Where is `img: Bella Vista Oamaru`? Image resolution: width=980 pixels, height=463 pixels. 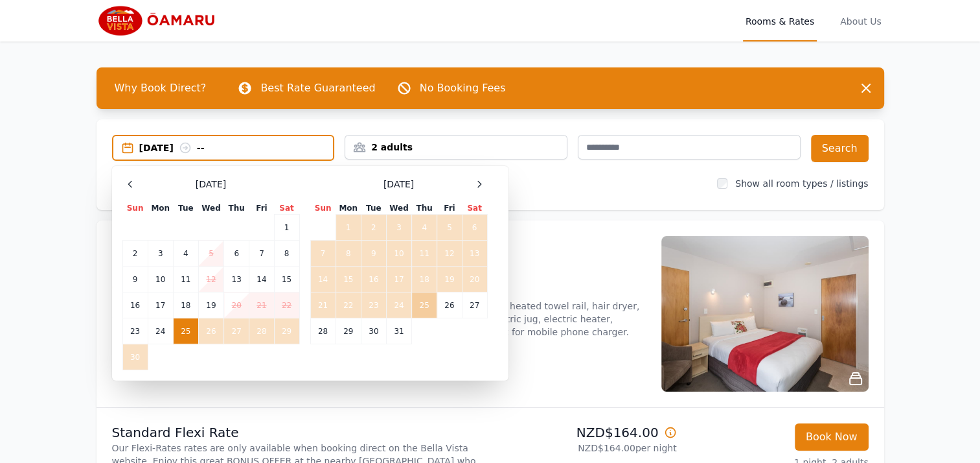 img: Bella Vista Oamaru is located at coordinates (159, 20).